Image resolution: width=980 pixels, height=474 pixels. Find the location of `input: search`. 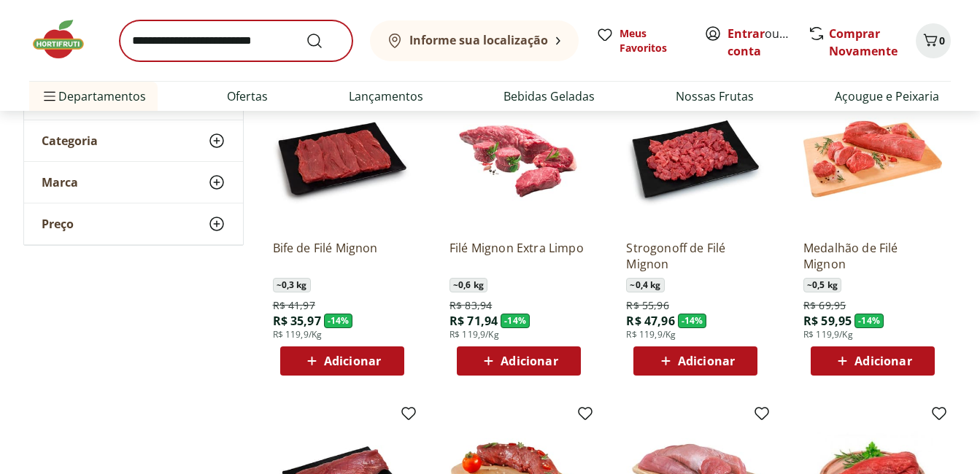

input: search is located at coordinates (236, 41).